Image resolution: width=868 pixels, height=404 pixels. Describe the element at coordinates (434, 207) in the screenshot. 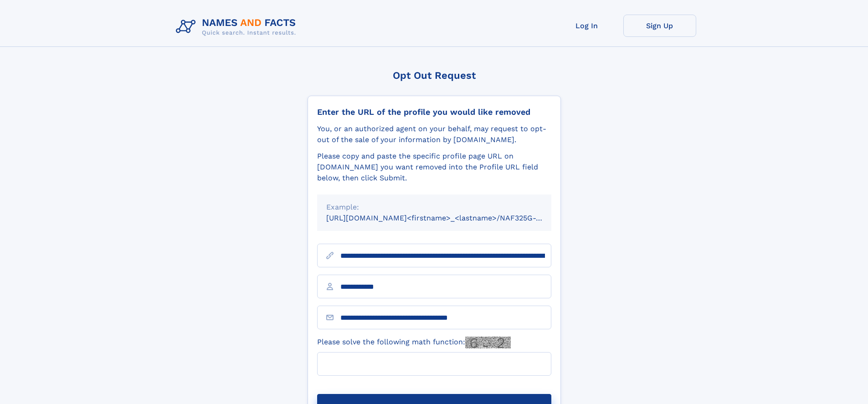

I see `div: Example:` at that location.